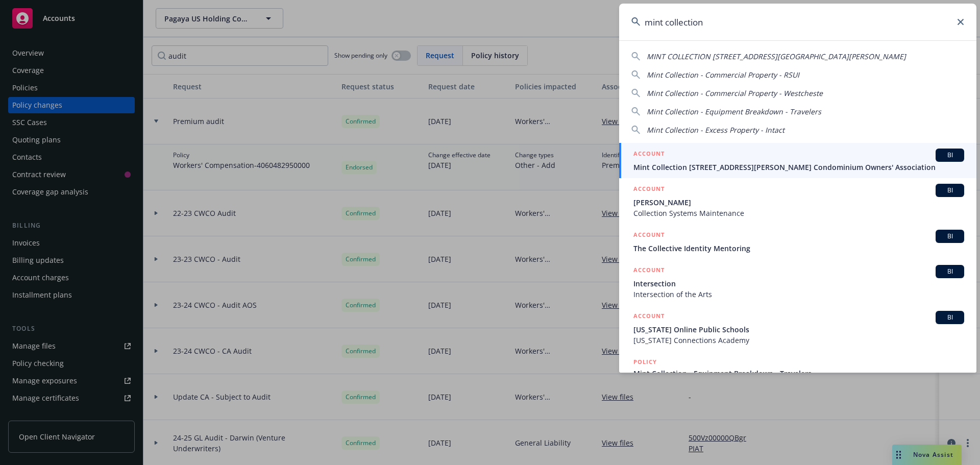 This screenshot has width=980, height=465. What do you see at coordinates (715, 130) in the screenshot?
I see `span: Mint Collection - Excess Property - Intact` at bounding box center [715, 130].